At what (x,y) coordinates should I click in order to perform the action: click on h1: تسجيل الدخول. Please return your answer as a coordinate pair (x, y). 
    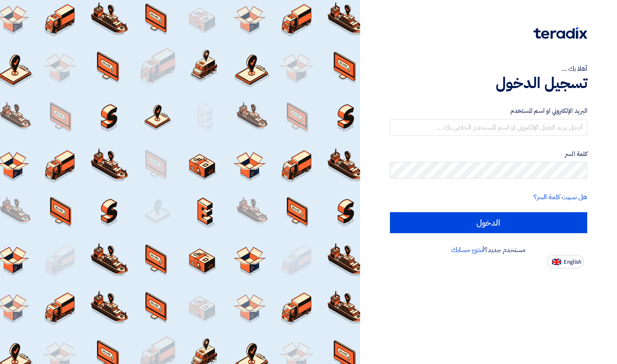
    Looking at the image, I should click on (489, 83).